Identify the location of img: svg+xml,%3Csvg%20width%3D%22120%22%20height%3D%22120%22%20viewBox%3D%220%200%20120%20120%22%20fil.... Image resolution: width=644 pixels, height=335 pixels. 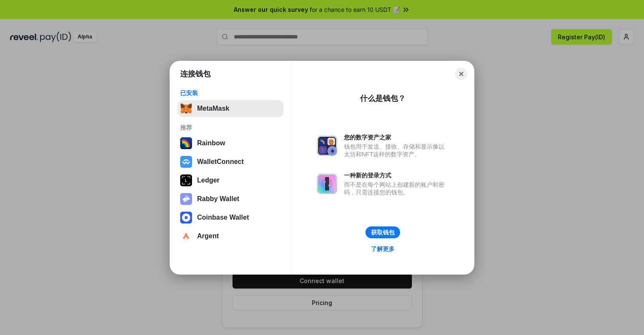
(186, 143).